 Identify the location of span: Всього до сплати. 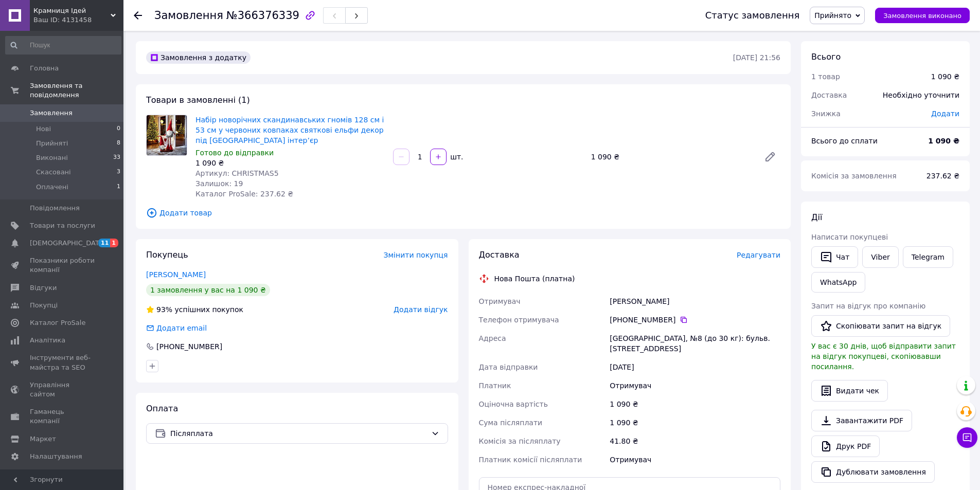
(844, 141).